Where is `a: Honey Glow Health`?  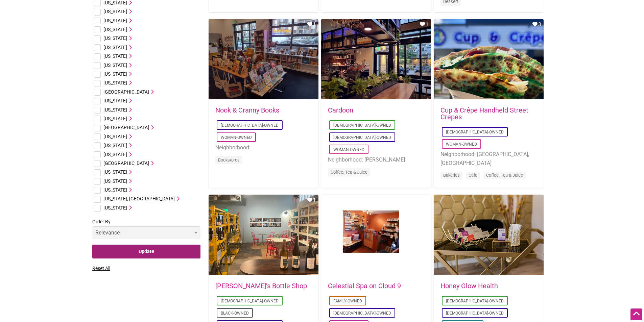 a: Honey Glow Health is located at coordinates (469, 286).